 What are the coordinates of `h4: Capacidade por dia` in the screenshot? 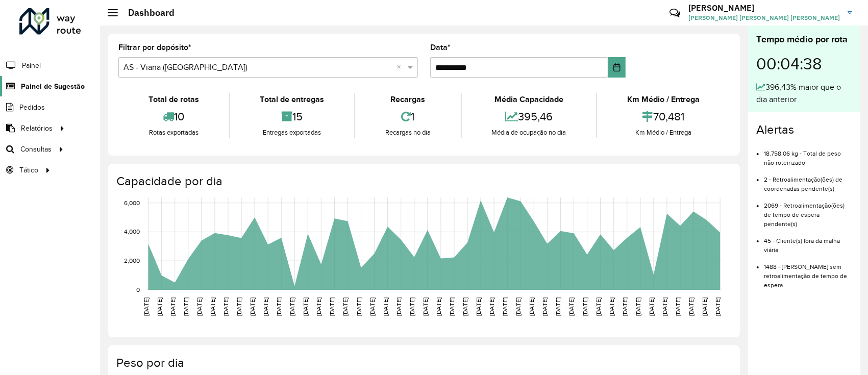 It's located at (423, 181).